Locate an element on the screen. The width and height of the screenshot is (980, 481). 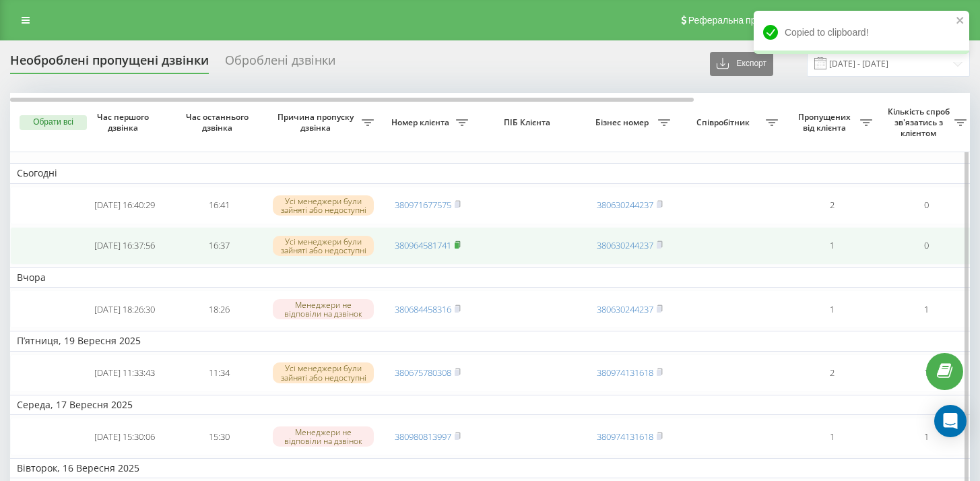
div: Open Intercom Messenger is located at coordinates (950, 421).